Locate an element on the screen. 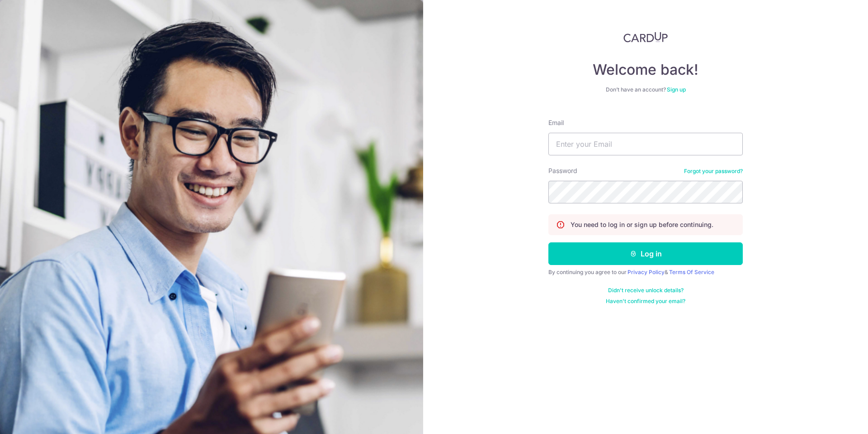 The image size is (868, 434). a: Terms Of Service is located at coordinates (692, 271).